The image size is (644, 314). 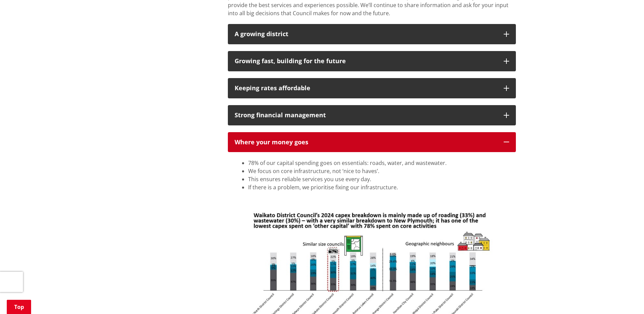 What do you see at coordinates (372, 142) in the screenshot?
I see `button: Where your money goes` at bounding box center [372, 142].